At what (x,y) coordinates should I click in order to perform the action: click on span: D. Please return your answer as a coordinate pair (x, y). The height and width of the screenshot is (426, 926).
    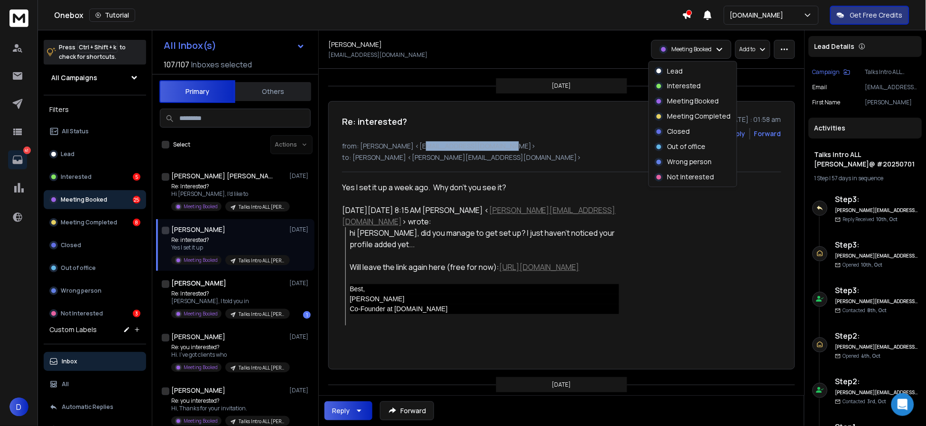
    Looking at the image, I should click on (19, 407).